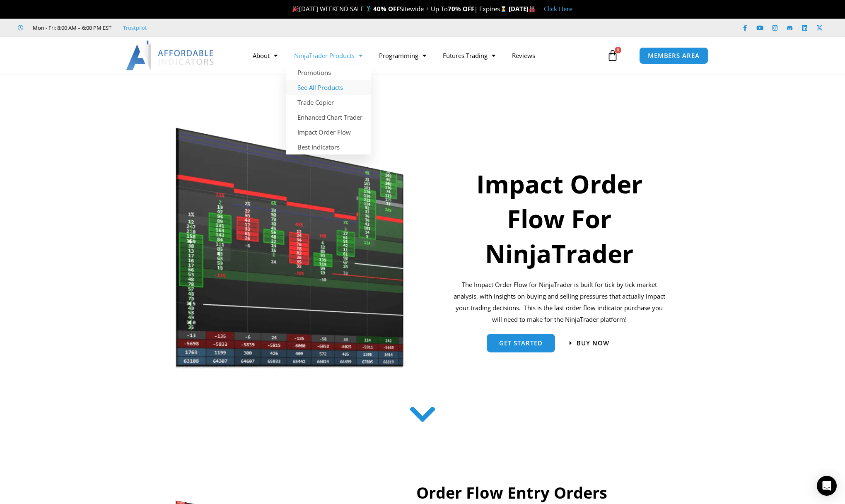  I want to click on span: MEMBERS AREA, so click(673, 56).